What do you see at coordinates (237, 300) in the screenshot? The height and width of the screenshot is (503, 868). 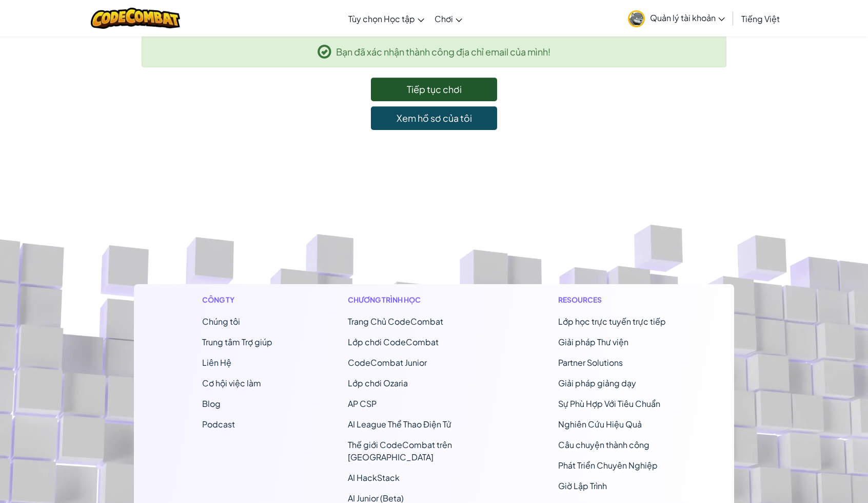 I see `h1: Công ty` at bounding box center [237, 300].